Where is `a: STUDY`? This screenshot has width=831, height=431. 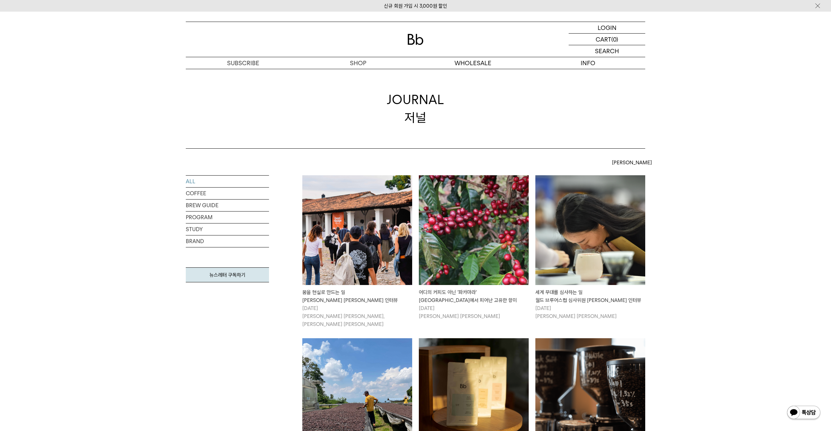
a: STUDY is located at coordinates (227, 229).